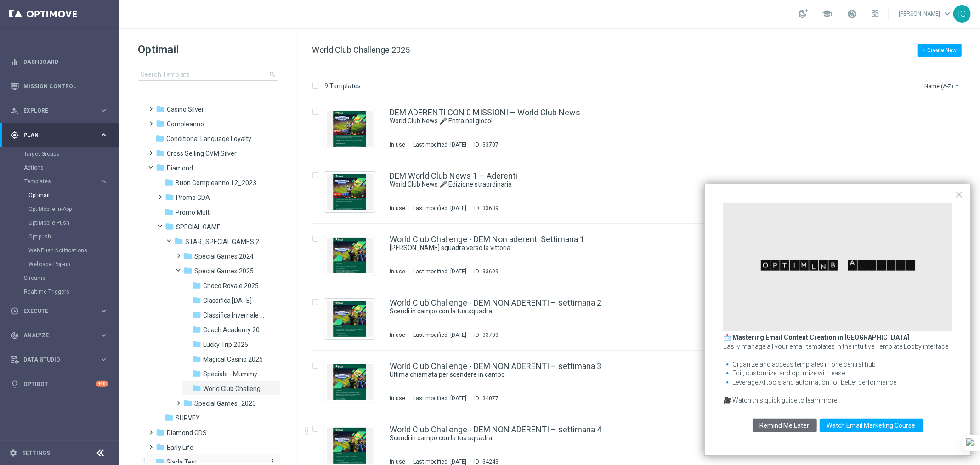 Image resolution: width=980 pixels, height=465 pixels. I want to click on div: Optimail, so click(74, 195).